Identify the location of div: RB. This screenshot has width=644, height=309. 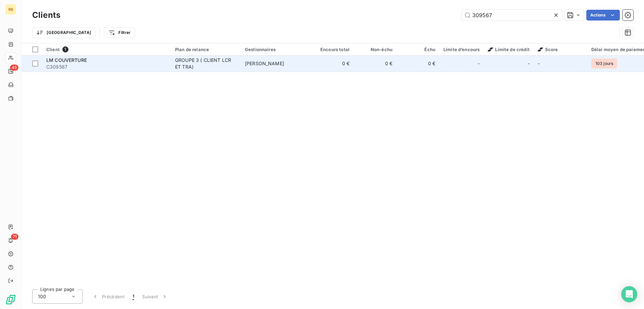
(11, 9).